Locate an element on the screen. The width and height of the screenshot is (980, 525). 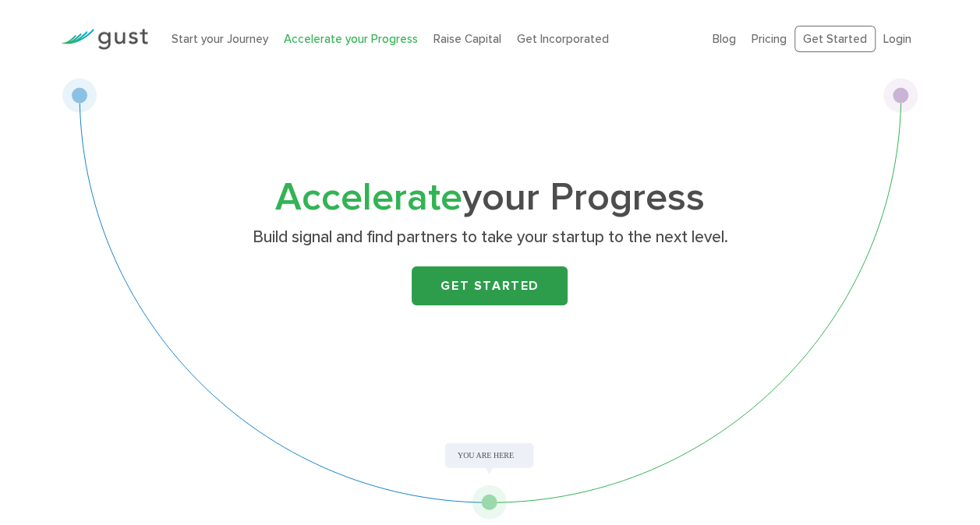
a: Accelerate your Progress is located at coordinates (351, 39).